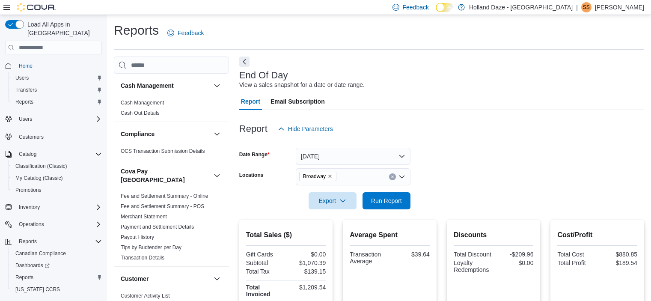  Describe the element at coordinates (387, 201) in the screenshot. I see `span: Run Report` at that location.